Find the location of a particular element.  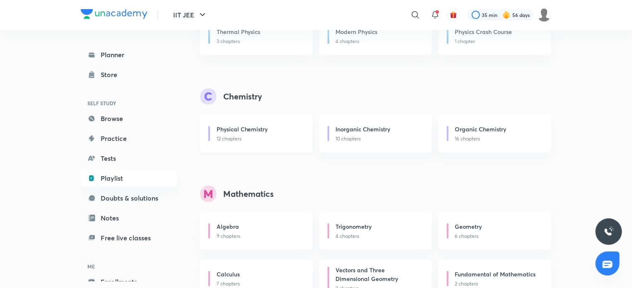

a: Physics Crash Course1 chapter is located at coordinates (495, 36).